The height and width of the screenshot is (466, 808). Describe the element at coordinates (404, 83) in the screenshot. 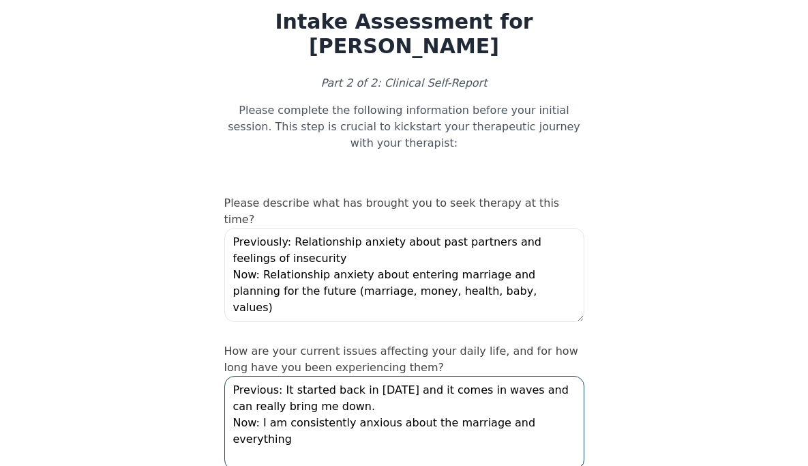

I see `p: Part 2 of 2: Clinical Self-Report` at that location.